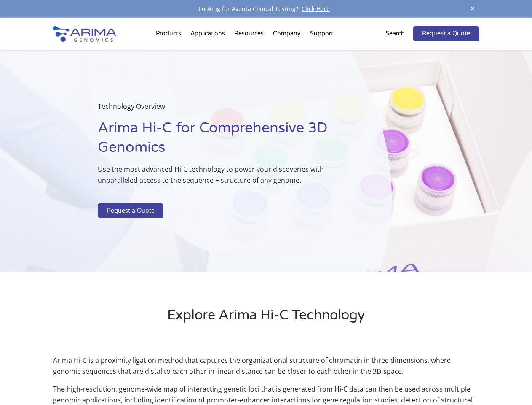  I want to click on p: Search, so click(395, 34).